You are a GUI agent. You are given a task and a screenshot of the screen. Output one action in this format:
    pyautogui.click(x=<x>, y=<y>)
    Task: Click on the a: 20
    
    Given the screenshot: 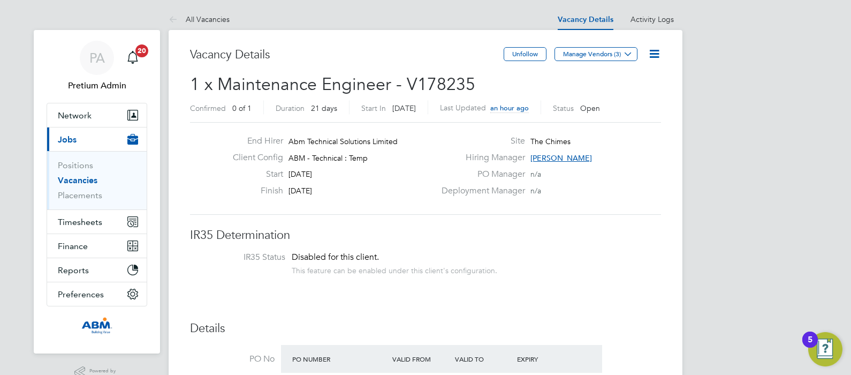 What is the action you would take?
    pyautogui.click(x=133, y=58)
    